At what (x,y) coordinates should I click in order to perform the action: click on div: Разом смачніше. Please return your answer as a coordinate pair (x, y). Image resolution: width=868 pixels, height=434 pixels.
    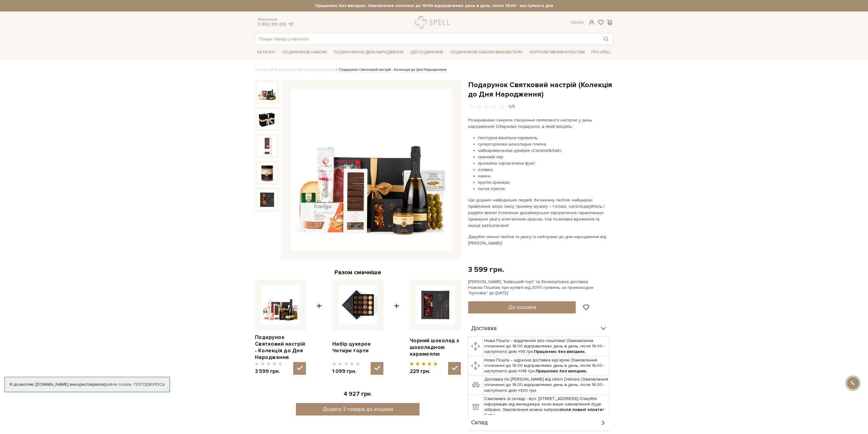
    Looking at the image, I should click on (358, 272).